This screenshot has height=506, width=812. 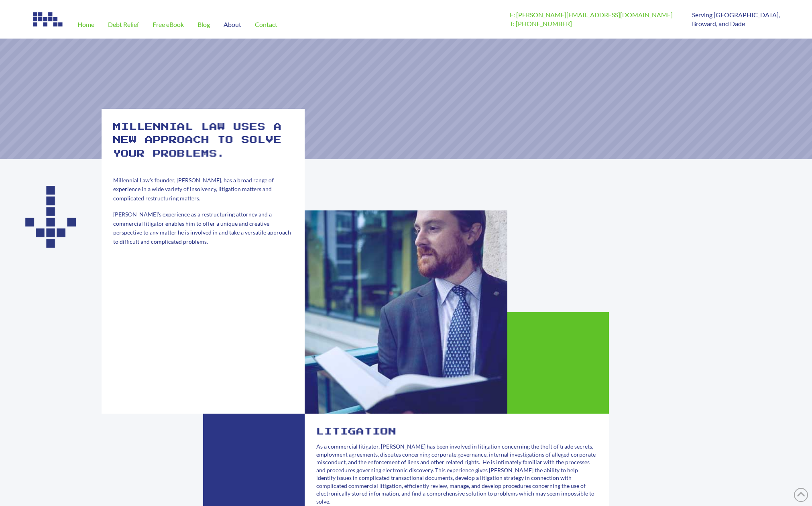 What do you see at coordinates (356, 432) in the screenshot?
I see `h2: Litigation` at bounding box center [356, 432].